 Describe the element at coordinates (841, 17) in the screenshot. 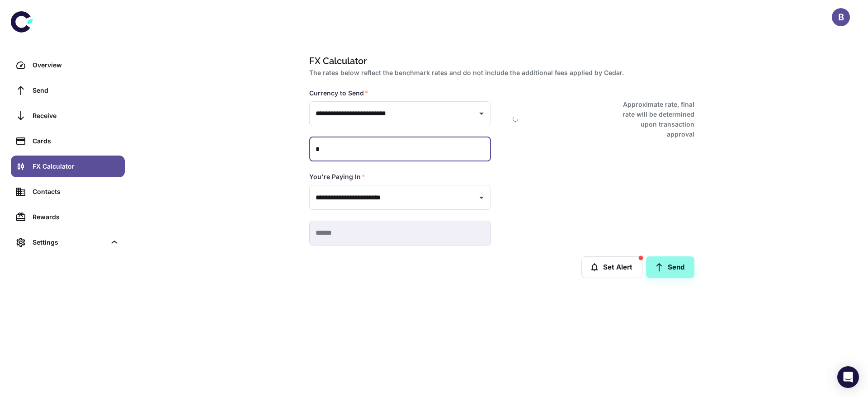

I see `div: B` at that location.